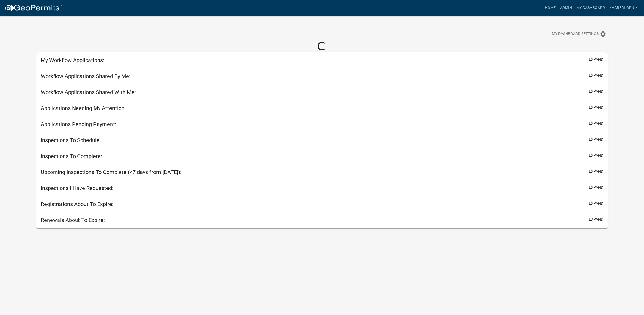  What do you see at coordinates (550, 8) in the screenshot?
I see `a: Home` at bounding box center [550, 8].